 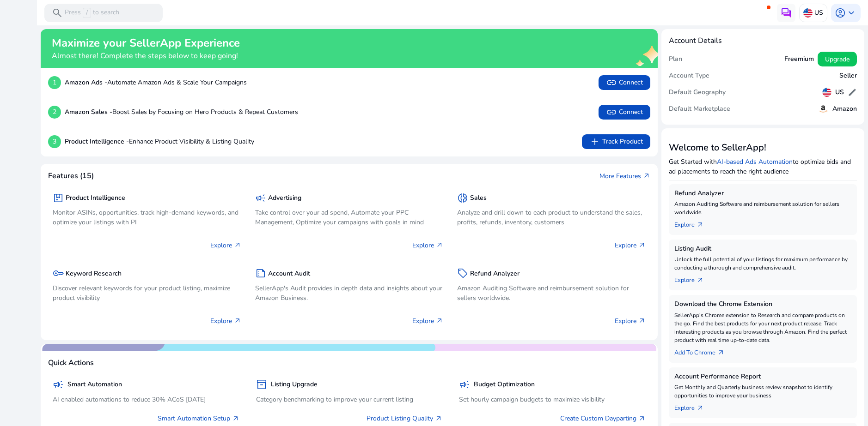 What do you see at coordinates (840, 92) in the screenshot?
I see `h5: US` at bounding box center [840, 92].